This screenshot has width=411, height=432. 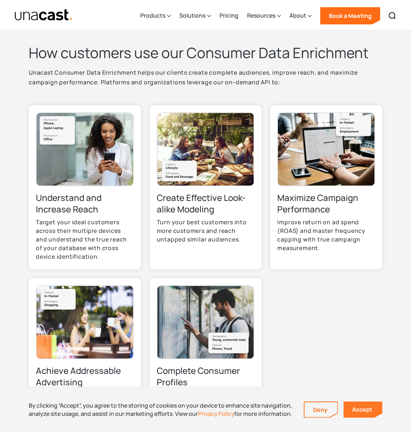 What do you see at coordinates (363, 409) in the screenshot?
I see `a: Accept` at bounding box center [363, 409].